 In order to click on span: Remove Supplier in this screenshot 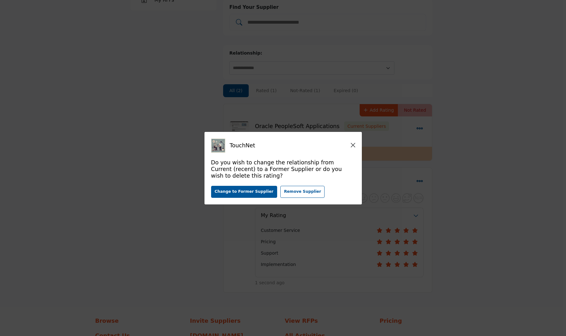, I will do `click(302, 192)`.